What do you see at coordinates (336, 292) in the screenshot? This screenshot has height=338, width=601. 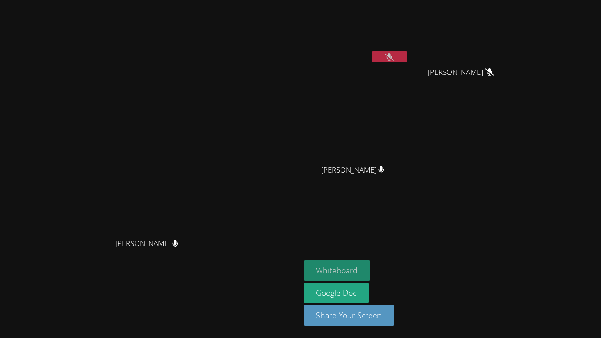 I see `a: Google Doc` at bounding box center [336, 292].